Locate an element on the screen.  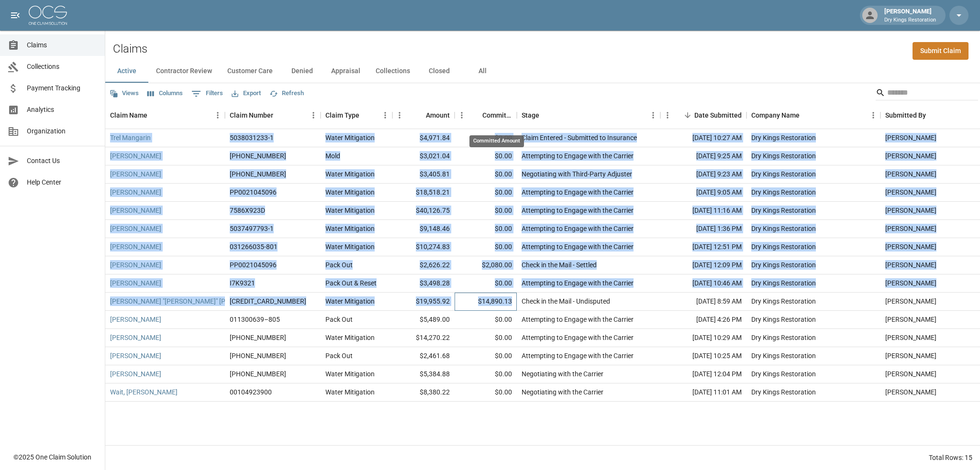
div: dynamic tabs is located at coordinates (542, 71).